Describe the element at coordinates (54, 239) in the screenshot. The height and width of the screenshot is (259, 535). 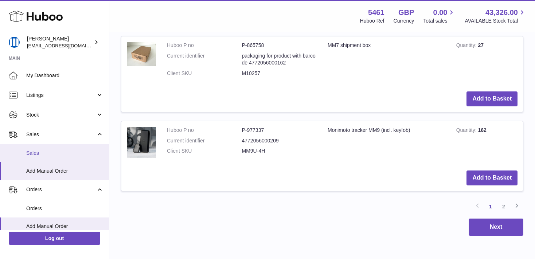
I see `a: Log out` at that location.